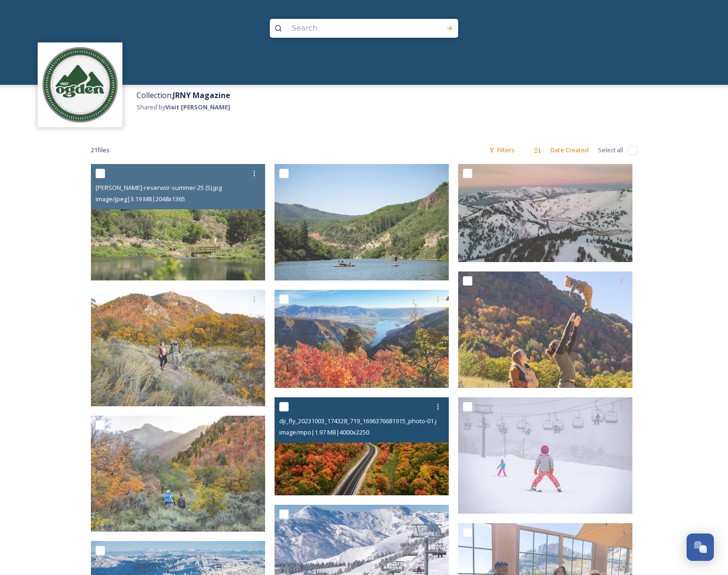 This screenshot has width=728, height=575. I want to click on span: Shared by, so click(183, 107).